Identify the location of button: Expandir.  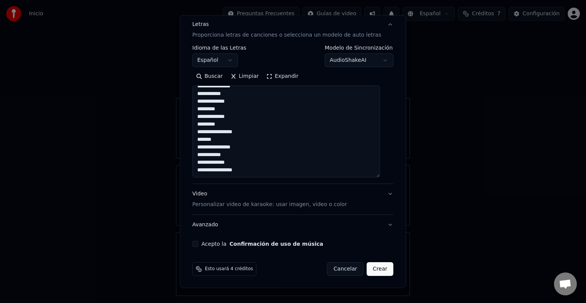
(283, 76).